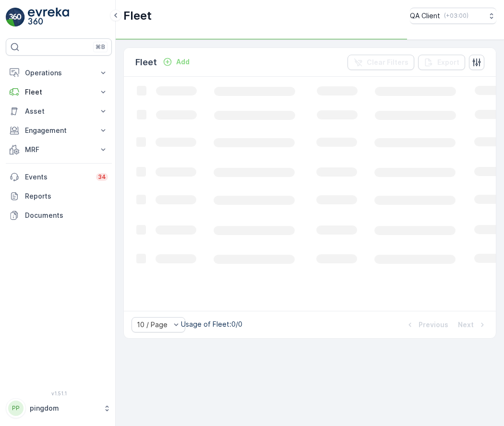  What do you see at coordinates (100, 47) in the screenshot?
I see `p: ⌘B` at bounding box center [100, 47].